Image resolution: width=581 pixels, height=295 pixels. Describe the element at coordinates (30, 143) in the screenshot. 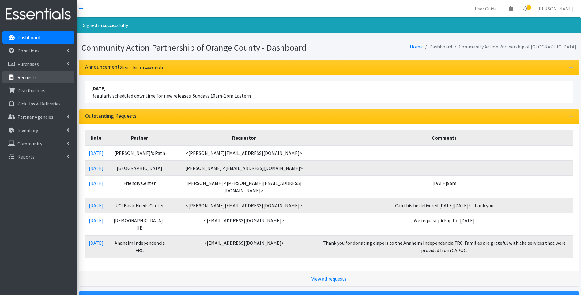

I see `p: Community` at that location.